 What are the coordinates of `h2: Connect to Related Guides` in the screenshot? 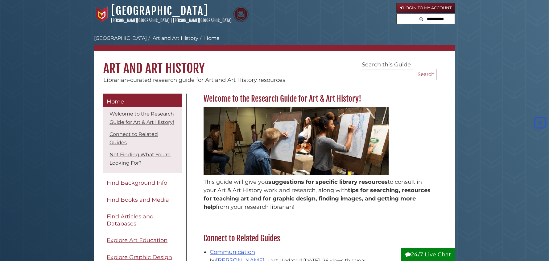 It's located at (318, 238).